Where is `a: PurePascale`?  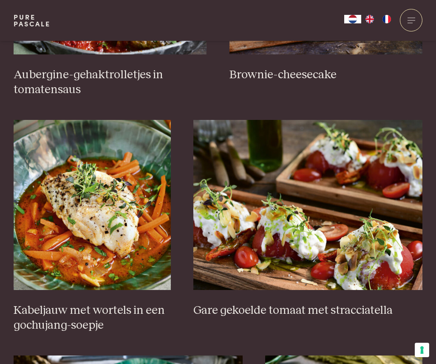 a: PurePascale is located at coordinates (32, 20).